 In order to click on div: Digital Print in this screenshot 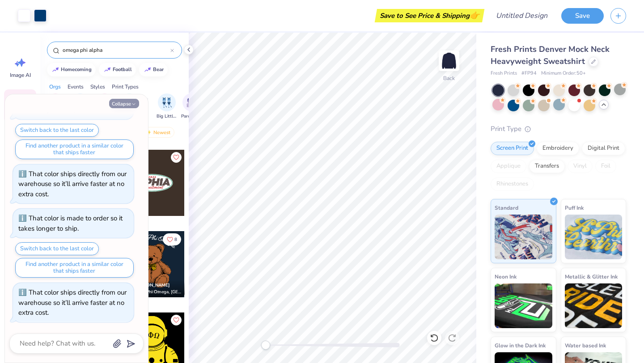, I will do `click(603, 148)`.